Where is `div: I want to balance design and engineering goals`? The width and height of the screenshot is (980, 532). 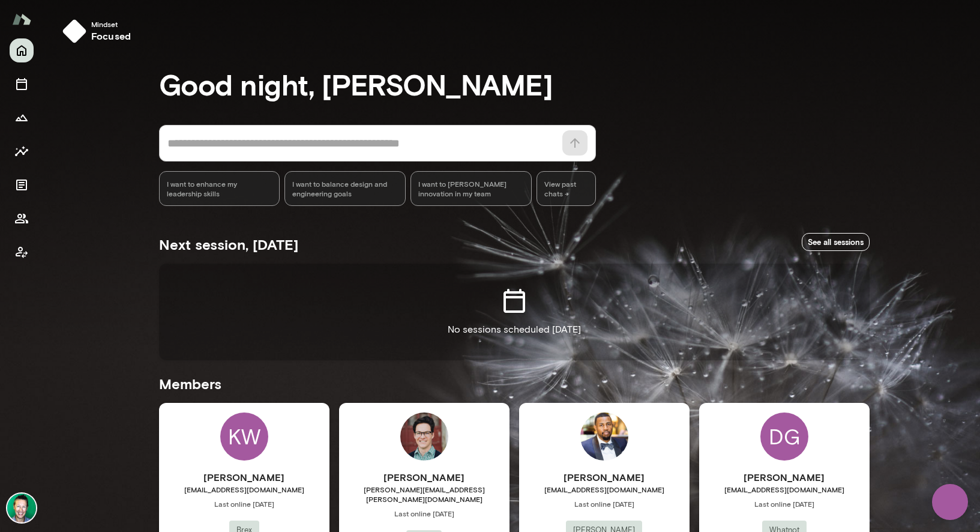
div: I want to balance design and engineering goals is located at coordinates (345, 188).